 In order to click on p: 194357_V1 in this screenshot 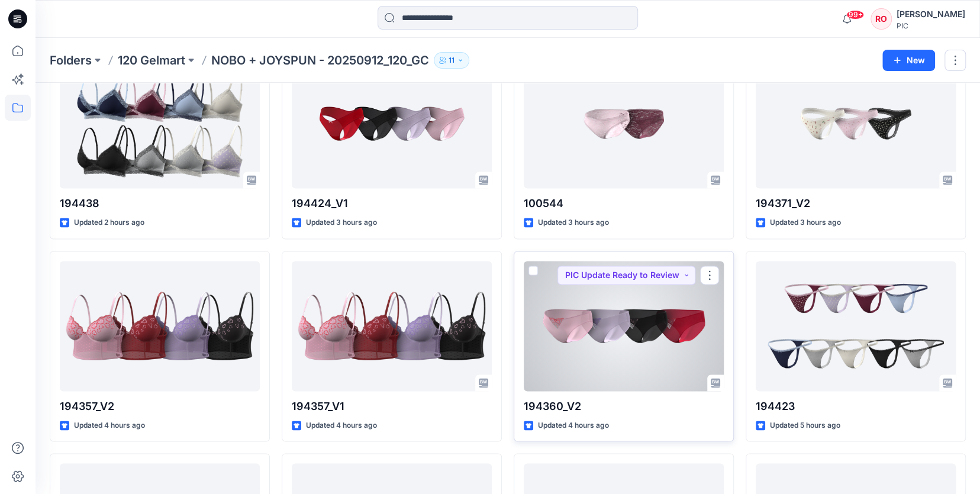, I will do `click(392, 406)`.